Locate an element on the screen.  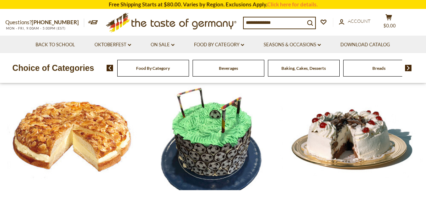
a: Click here for details. is located at coordinates (292, 4).